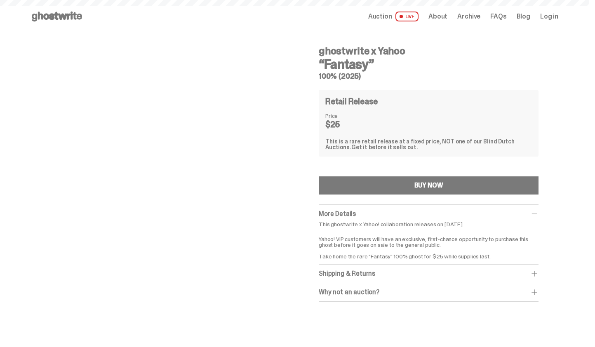 This screenshot has width=595, height=347. I want to click on dd: $25, so click(346, 125).